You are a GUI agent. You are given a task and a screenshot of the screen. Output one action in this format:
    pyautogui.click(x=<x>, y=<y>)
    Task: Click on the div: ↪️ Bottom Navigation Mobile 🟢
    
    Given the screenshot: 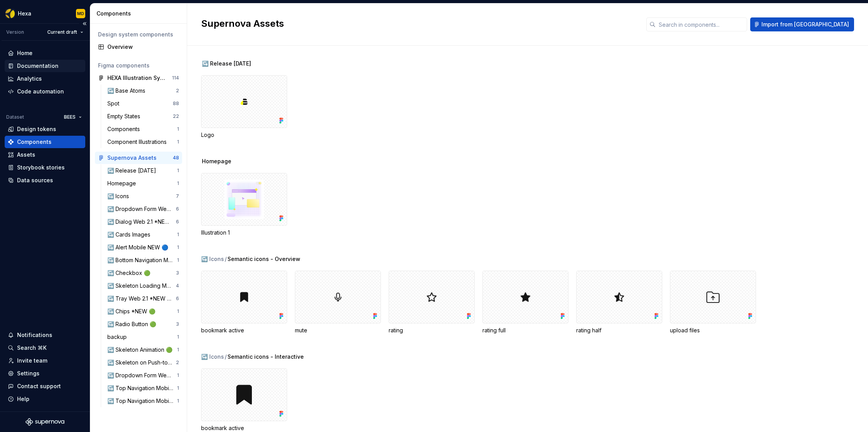 What is the action you would take?
    pyautogui.click(x=142, y=260)
    